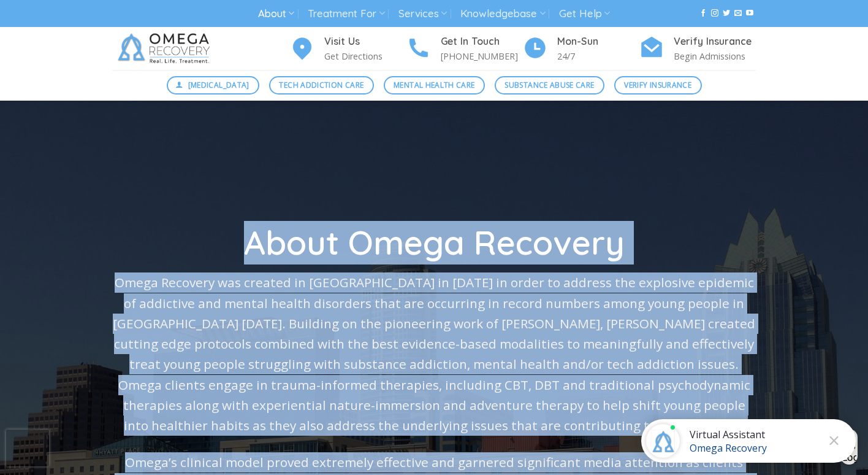  Describe the element at coordinates (482, 42) in the screenshot. I see `h4: Get In Touch` at that location.